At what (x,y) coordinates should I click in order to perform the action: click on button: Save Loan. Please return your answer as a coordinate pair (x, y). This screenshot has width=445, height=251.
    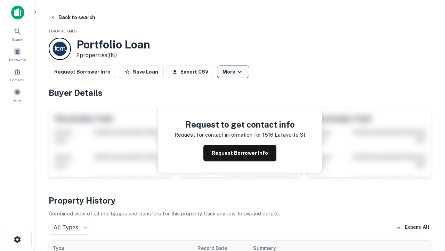
    Looking at the image, I should click on (141, 72).